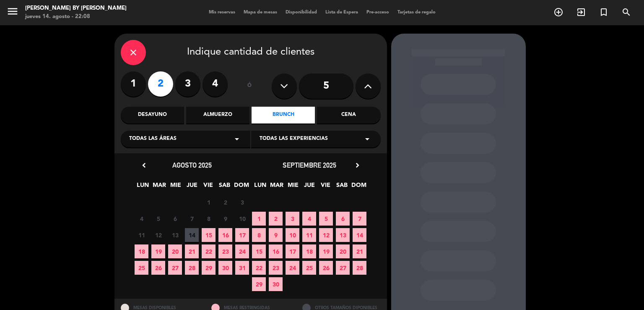  I want to click on div: ó, so click(249, 86).